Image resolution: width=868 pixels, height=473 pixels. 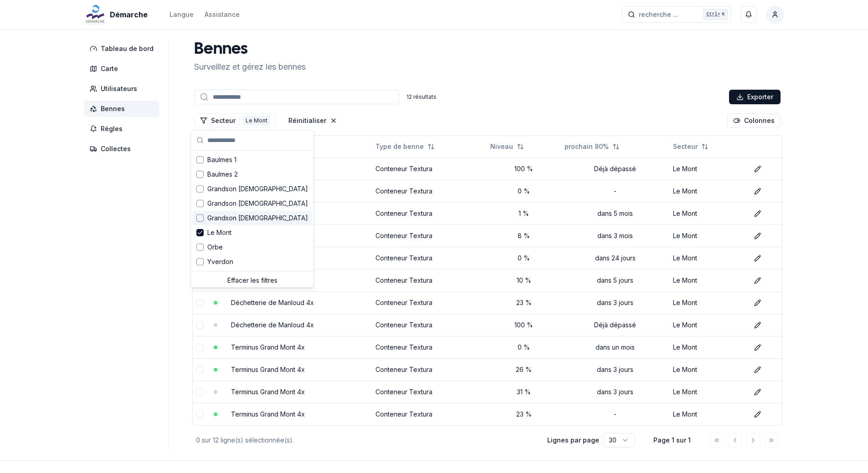 What do you see at coordinates (222, 174) in the screenshot?
I see `span: Baulmes 2` at bounding box center [222, 174].